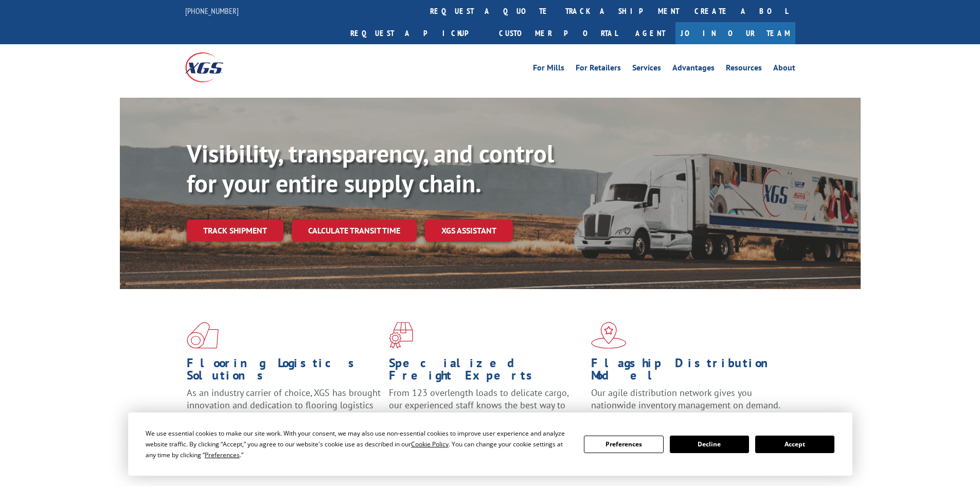 The width and height of the screenshot is (980, 486). Describe the element at coordinates (486, 371) in the screenshot. I see `h1: Specialized Freight Experts` at that location.